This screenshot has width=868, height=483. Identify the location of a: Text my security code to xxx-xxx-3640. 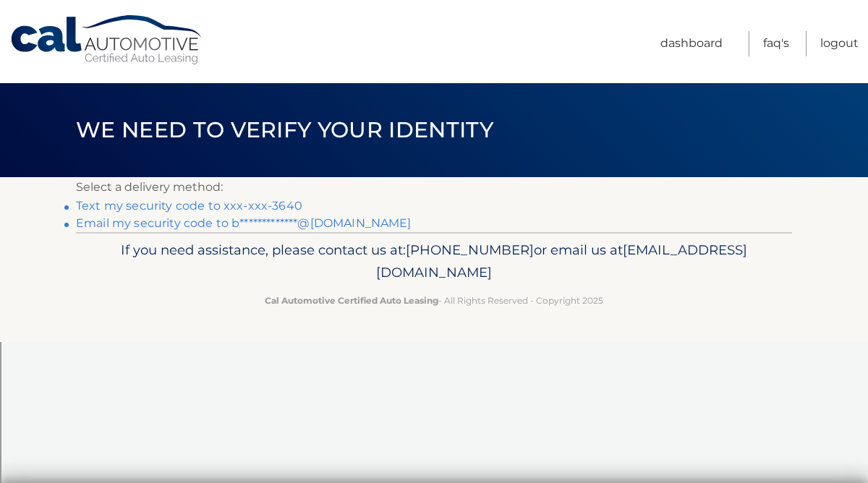
(189, 205).